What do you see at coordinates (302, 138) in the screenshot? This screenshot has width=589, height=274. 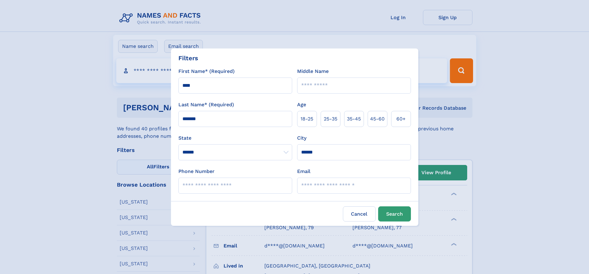 I see `label: City` at bounding box center [302, 138].